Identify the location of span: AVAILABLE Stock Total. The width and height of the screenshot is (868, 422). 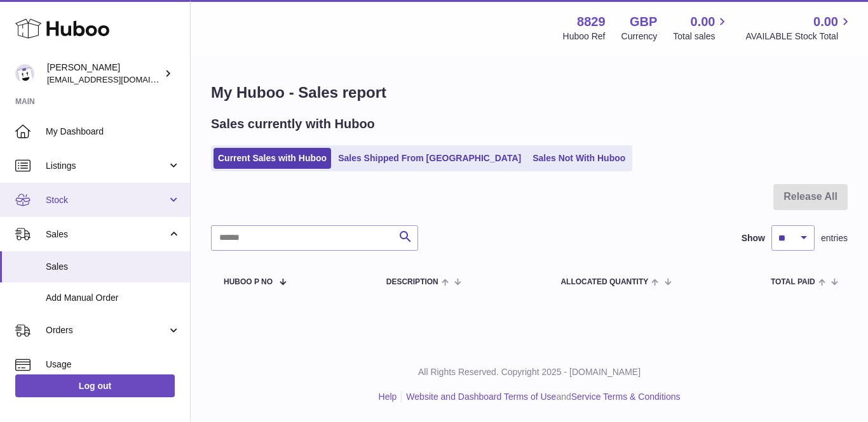
(799, 36).